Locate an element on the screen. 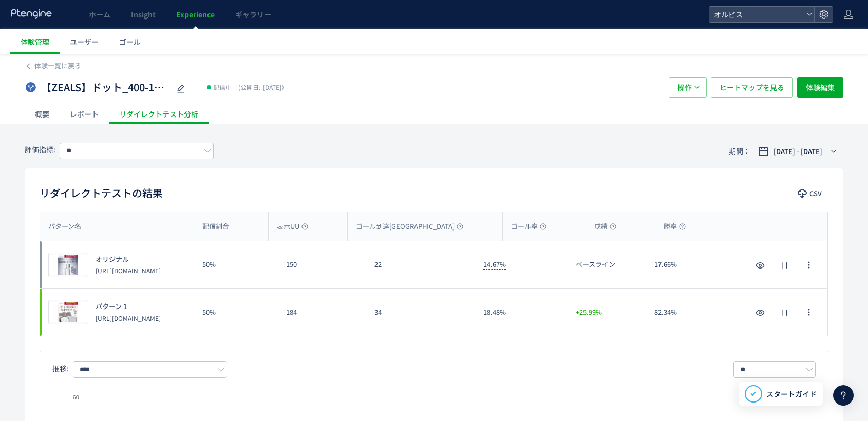 The width and height of the screenshot is (868, 421). span: ホーム is located at coordinates (99, 14).